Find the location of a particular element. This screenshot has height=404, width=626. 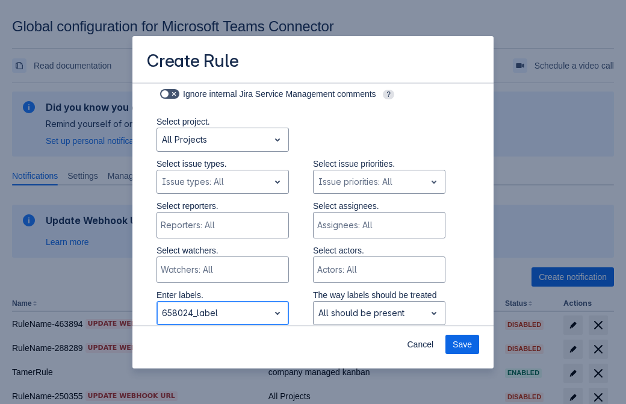

p: Select assignees. is located at coordinates (379, 206).